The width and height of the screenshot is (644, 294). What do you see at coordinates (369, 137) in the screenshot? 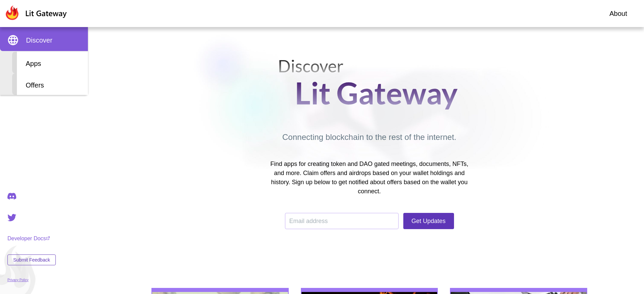
I see `p: Connecting blockchain to the rest of the internet.` at bounding box center [369, 137].